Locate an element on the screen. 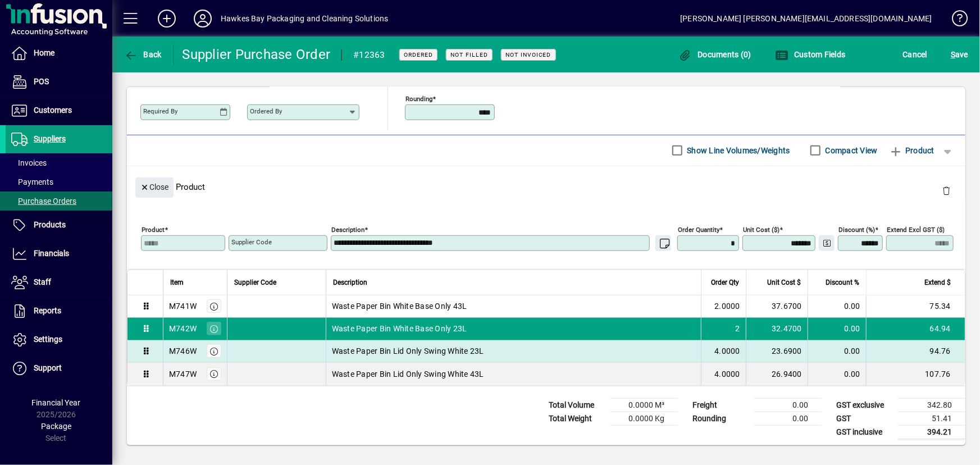 The image size is (980, 465). a: Reports is located at coordinates (59, 311).